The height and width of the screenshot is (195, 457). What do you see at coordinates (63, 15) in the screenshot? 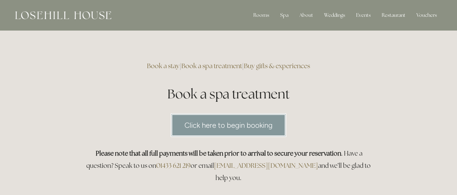
I see `img: Losehill House` at bounding box center [63, 15].